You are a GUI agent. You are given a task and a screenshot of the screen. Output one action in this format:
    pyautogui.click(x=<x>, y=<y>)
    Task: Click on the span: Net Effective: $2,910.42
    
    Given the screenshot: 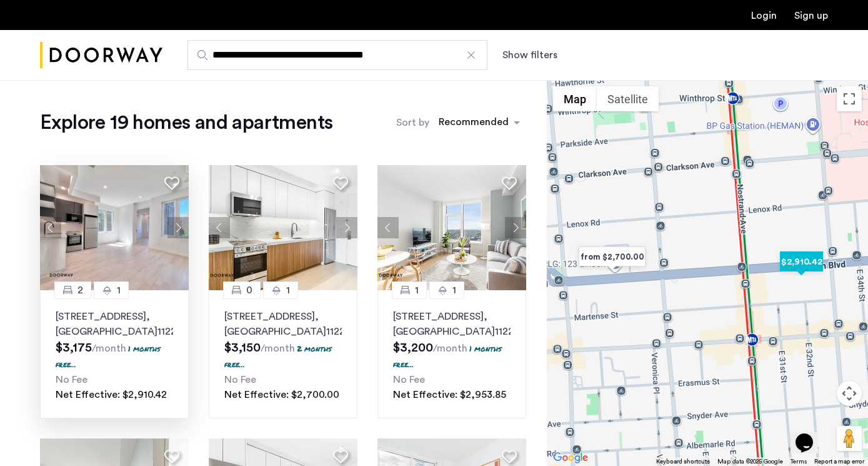 What is the action you would take?
    pyautogui.click(x=111, y=395)
    